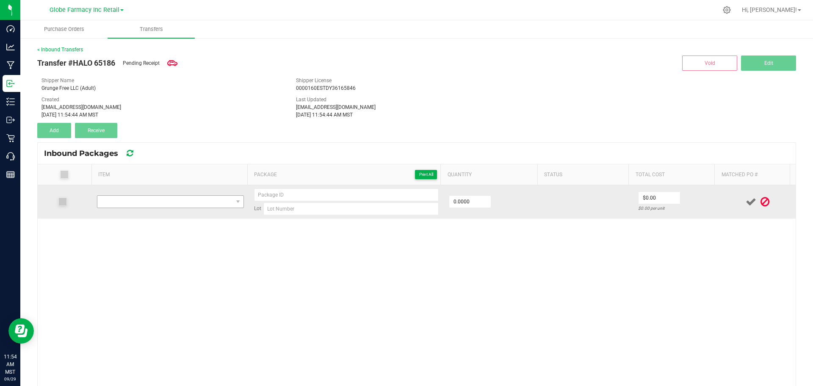  I want to click on input: Package ID, so click(346, 195).